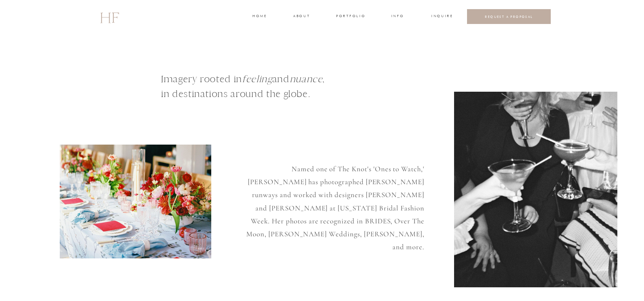 This screenshot has width=644, height=301. I want to click on a: REQUEST A PROPOSAL, so click(508, 16).